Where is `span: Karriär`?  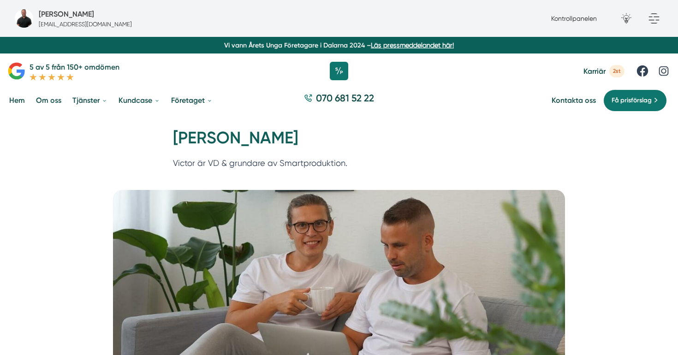
span: Karriär is located at coordinates (594, 71).